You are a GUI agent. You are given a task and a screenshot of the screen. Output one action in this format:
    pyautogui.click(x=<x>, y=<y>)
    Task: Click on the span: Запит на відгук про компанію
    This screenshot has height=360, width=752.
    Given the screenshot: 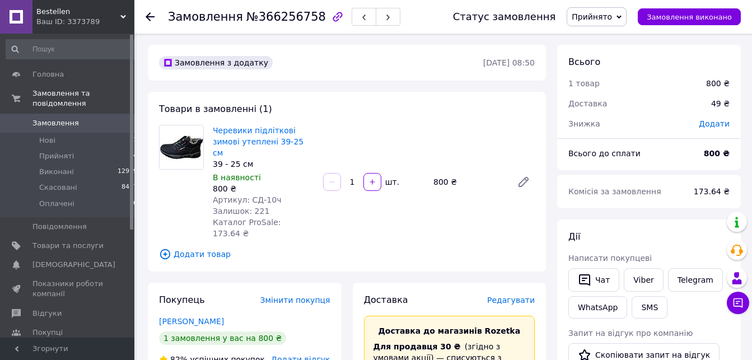 What is the action you would take?
    pyautogui.click(x=631, y=333)
    